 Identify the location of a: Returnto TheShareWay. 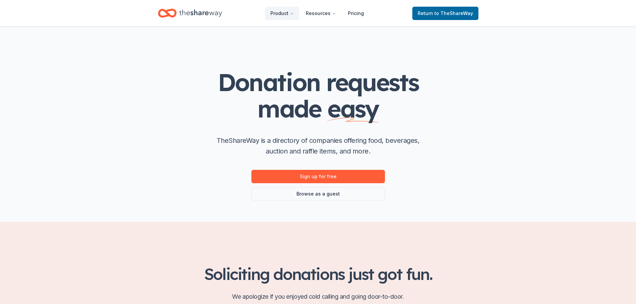
(446, 13).